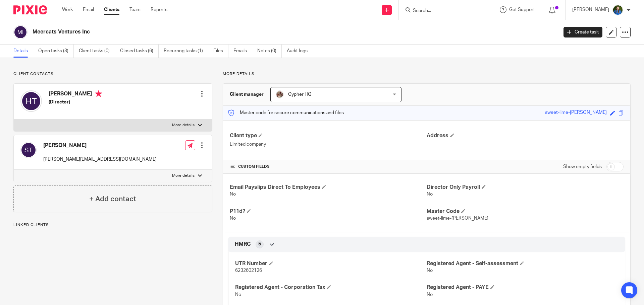 This screenshot has height=305, width=644. I want to click on h4: Registered Agent - PAYE, so click(523, 287).